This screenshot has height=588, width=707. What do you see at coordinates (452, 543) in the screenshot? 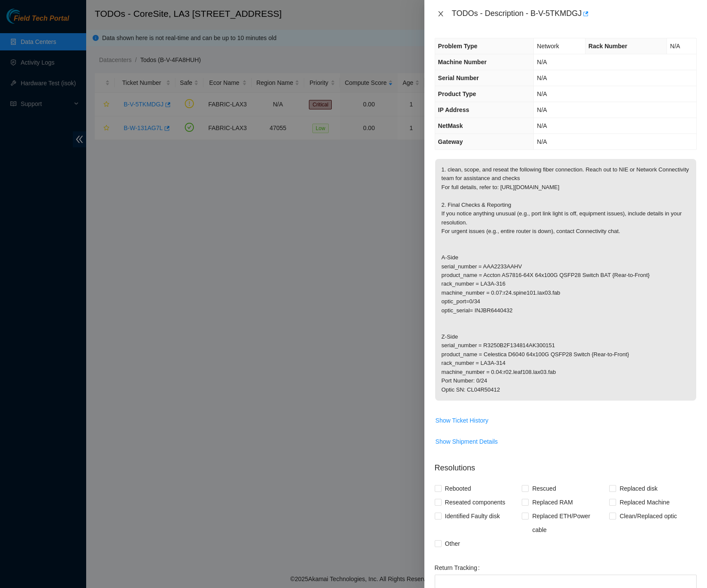
I see `span: Other` at bounding box center [452, 543].